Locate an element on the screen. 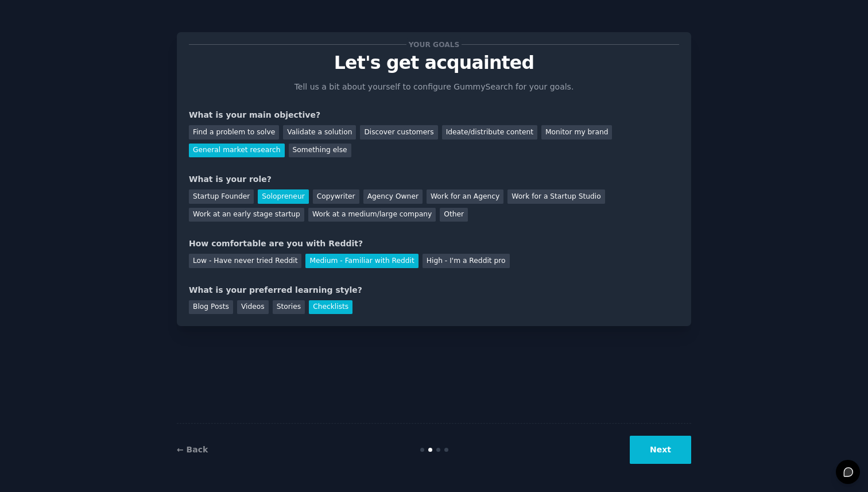 The image size is (868, 492). div: Discover customers is located at coordinates (399, 132).